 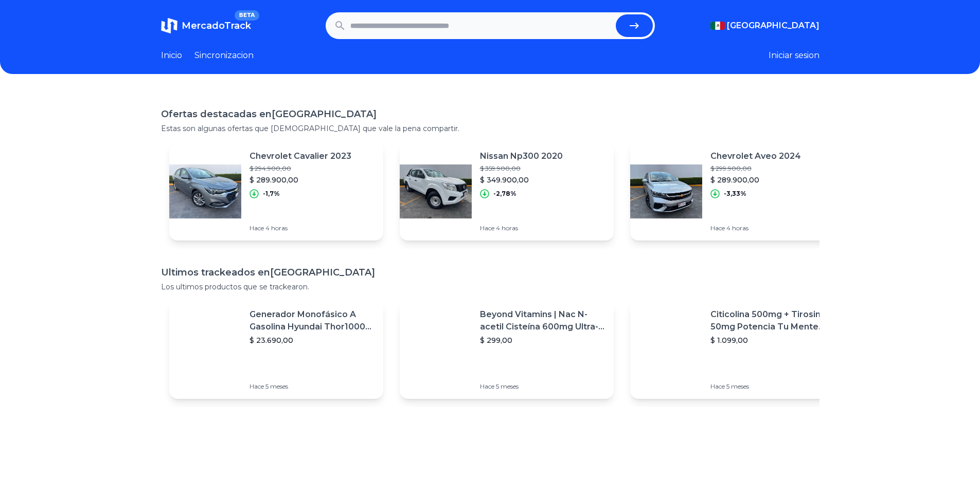 What do you see at coordinates (216, 26) in the screenshot?
I see `span: MercadoTrack` at bounding box center [216, 26].